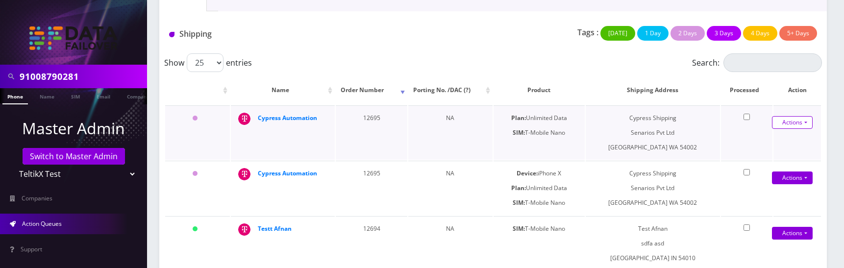 This screenshot has width=844, height=268. Describe the element at coordinates (74, 156) in the screenshot. I see `a: Switch to Master Admin` at that location.